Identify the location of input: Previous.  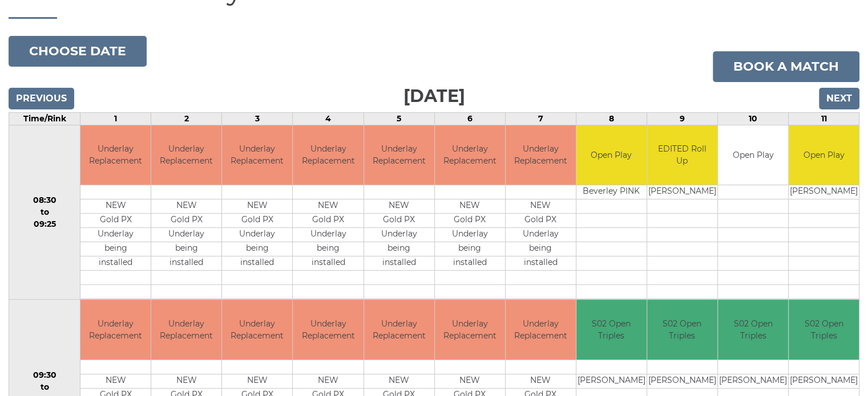
(41, 99).